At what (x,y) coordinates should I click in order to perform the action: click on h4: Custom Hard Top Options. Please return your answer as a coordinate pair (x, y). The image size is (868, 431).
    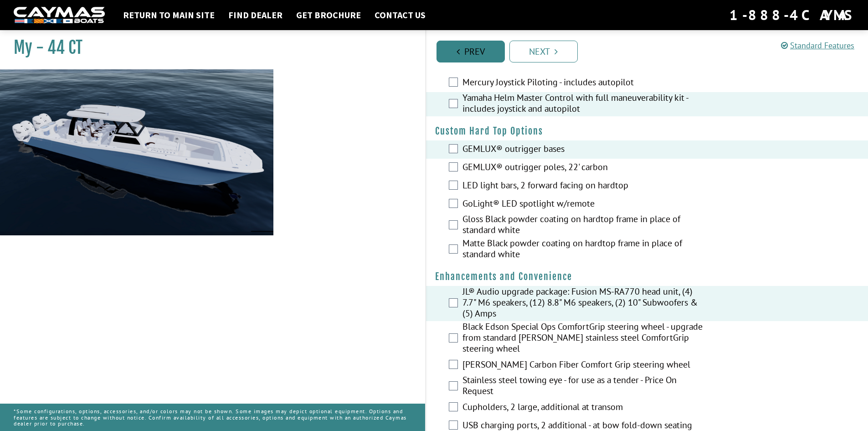
    Looking at the image, I should click on (647, 131).